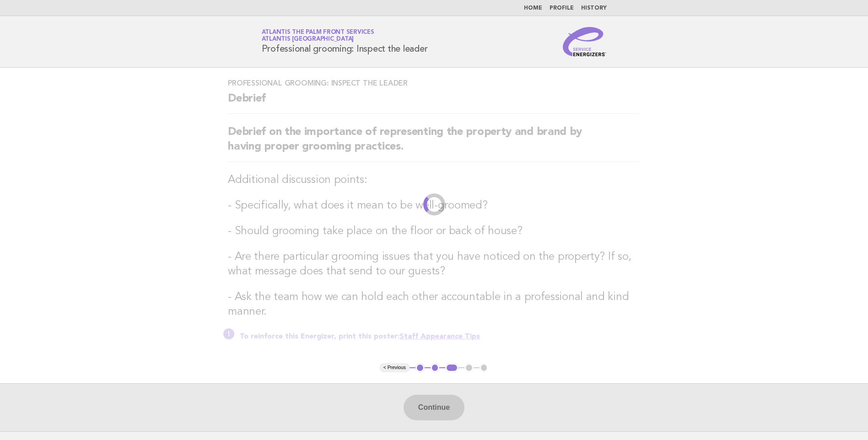 This screenshot has width=868, height=440. I want to click on h3: - Should grooming take place on the floor or back of house?, so click(434, 231).